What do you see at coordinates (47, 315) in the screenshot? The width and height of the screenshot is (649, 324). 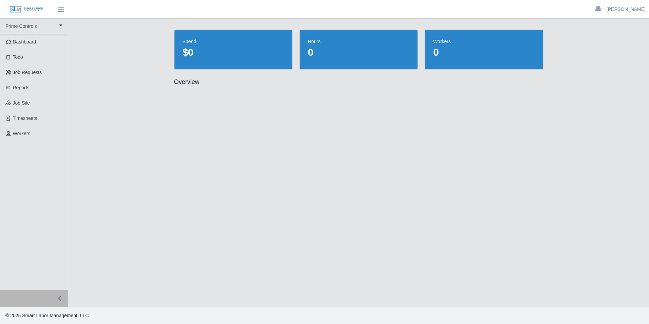 I see `span: © 2025 Smart Labor Management, LLC` at bounding box center [47, 315].